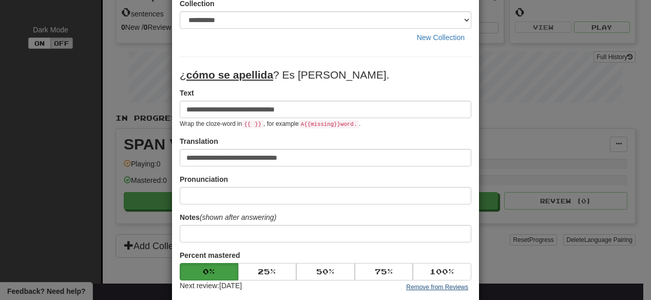  I want to click on label: Notes, so click(228, 217).